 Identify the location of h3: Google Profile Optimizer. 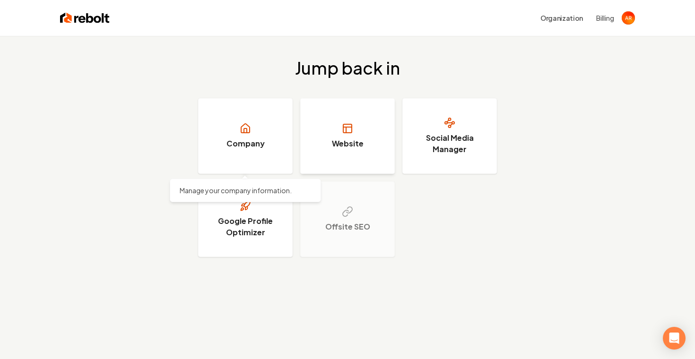
(245, 227).